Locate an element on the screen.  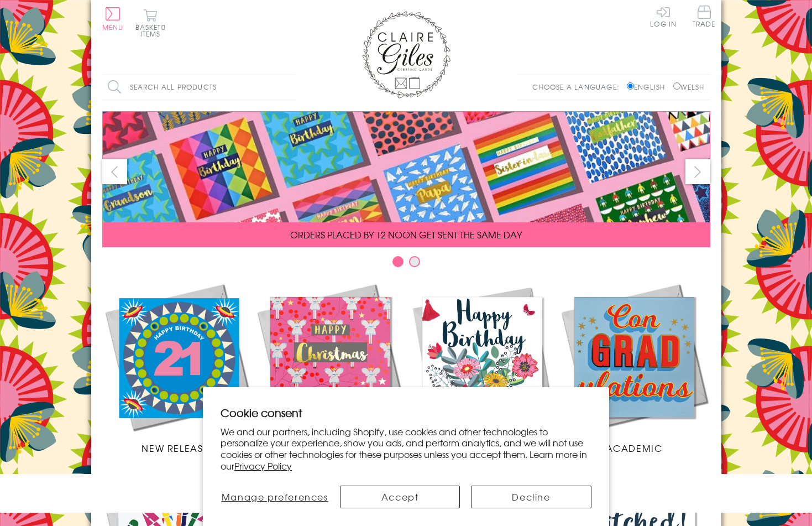
button: prev is located at coordinates (114, 172).